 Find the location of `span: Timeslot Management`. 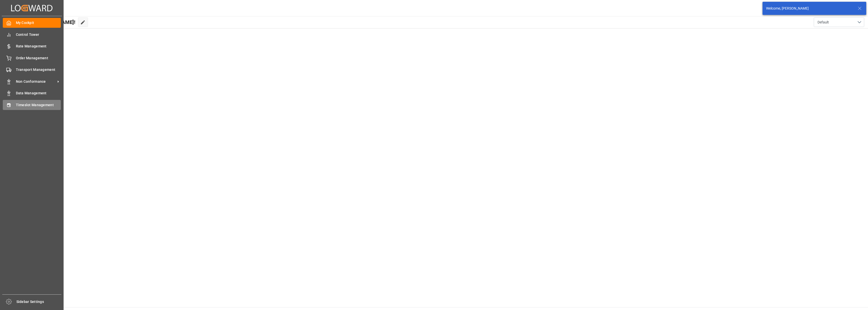

span: Timeslot Management is located at coordinates (39, 105).